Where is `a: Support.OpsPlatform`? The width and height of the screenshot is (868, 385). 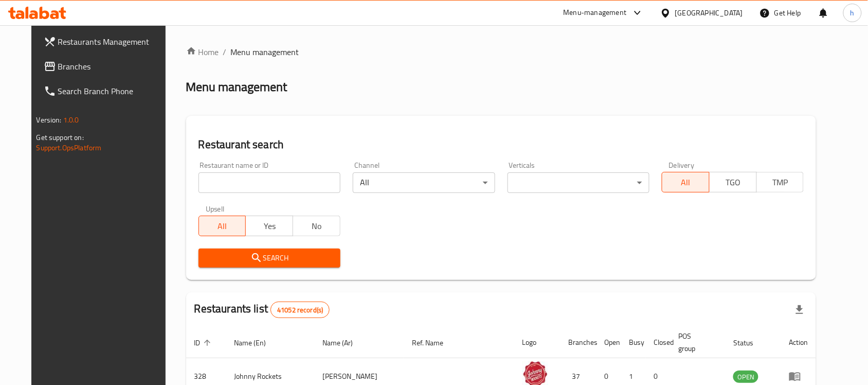
a: Support.OpsPlatform is located at coordinates (69, 147).